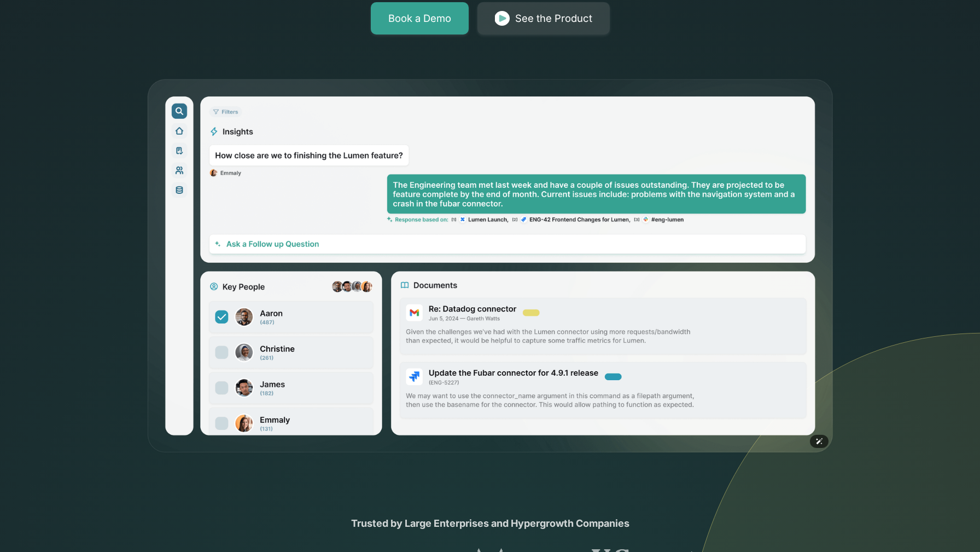 The height and width of the screenshot is (552, 980). What do you see at coordinates (419, 18) in the screenshot?
I see `a: Book a Demo` at bounding box center [419, 18].